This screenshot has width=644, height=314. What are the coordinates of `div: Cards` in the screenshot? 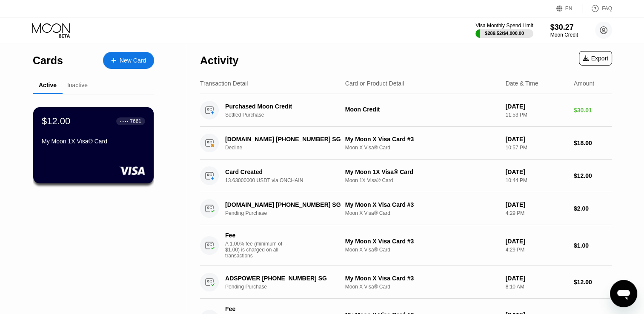 It's located at (48, 60).